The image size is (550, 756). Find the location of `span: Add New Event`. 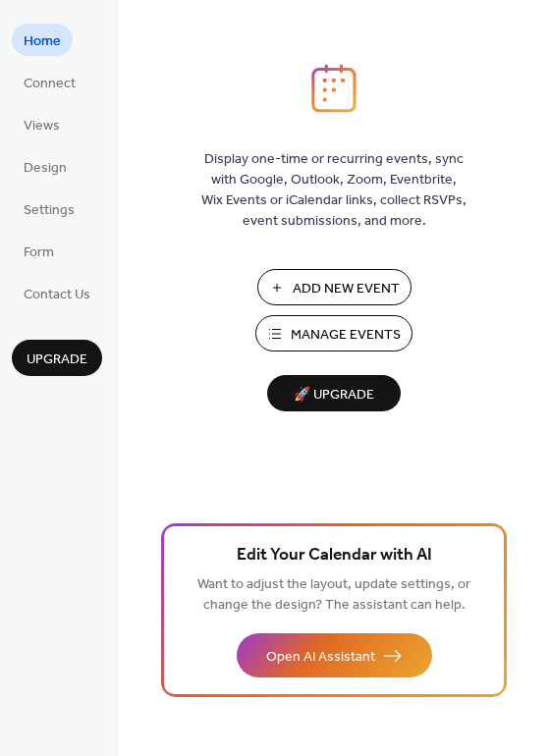

span: Add New Event is located at coordinates (345, 289).